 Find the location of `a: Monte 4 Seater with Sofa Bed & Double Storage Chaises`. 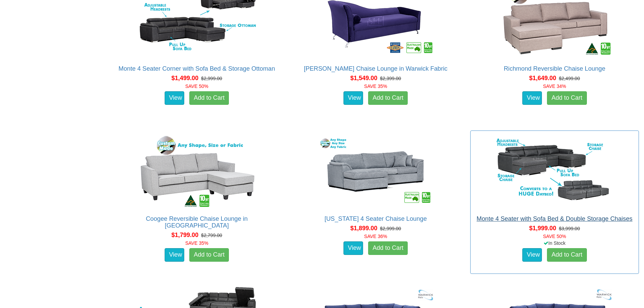

a: Monte 4 Seater with Sofa Bed & Double Storage Chaises is located at coordinates (555, 219).